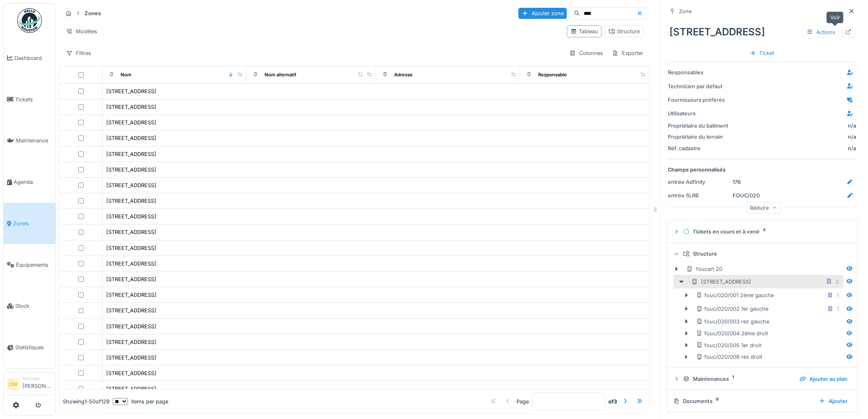  I want to click on summary: Tickets en cours et à venir2, so click(762, 231).